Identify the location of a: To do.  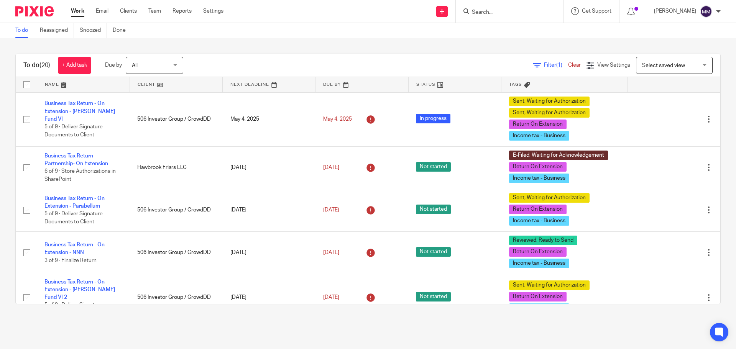
(25, 30).